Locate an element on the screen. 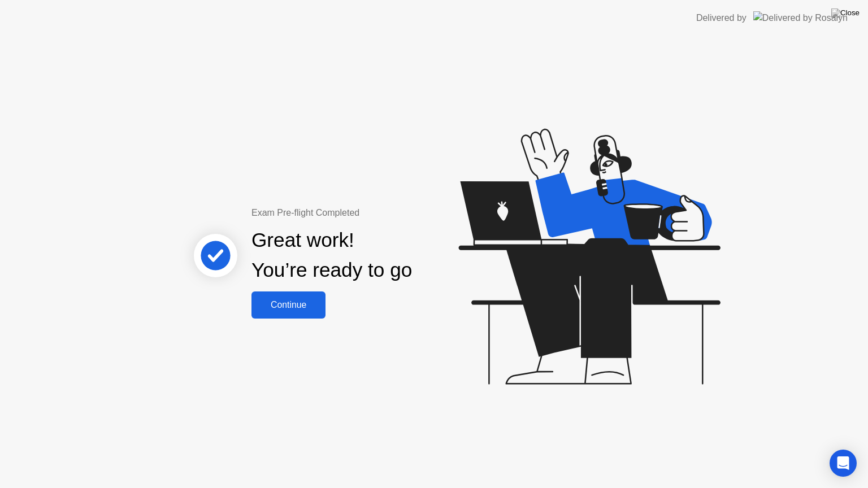  div: Open Intercom Messenger is located at coordinates (843, 464).